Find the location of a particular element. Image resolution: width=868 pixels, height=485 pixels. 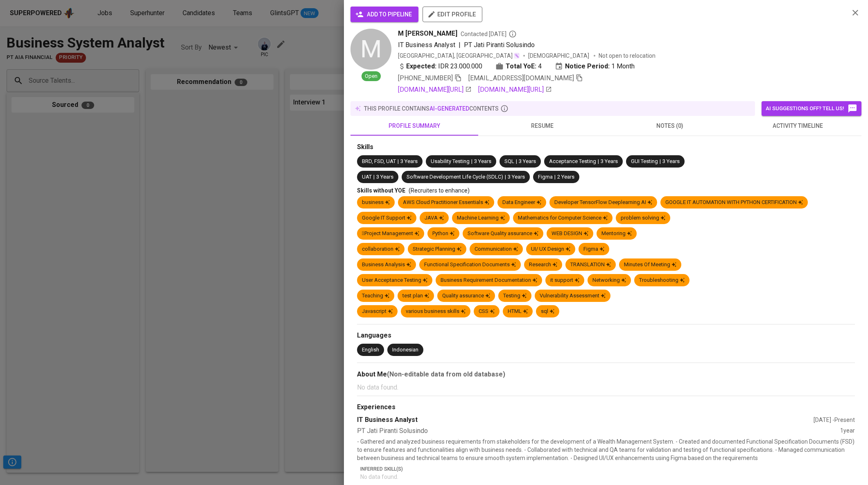

div: Minutes Of Meeting is located at coordinates (650, 265).